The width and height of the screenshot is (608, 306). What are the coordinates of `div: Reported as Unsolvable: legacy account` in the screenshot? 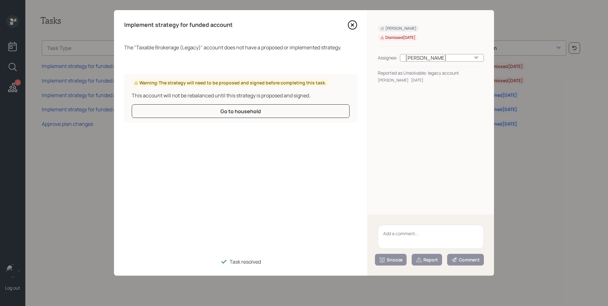 It's located at (430, 73).